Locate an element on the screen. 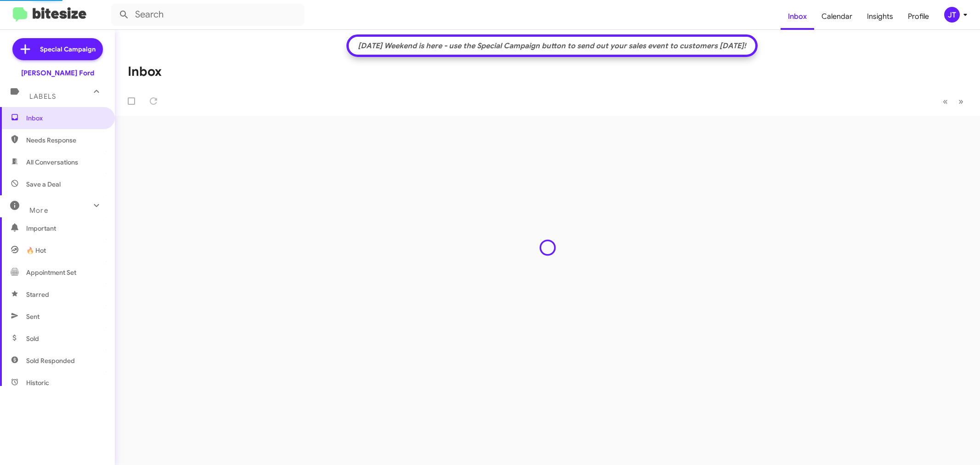 This screenshot has width=980, height=465. span: Starred is located at coordinates (38, 295).